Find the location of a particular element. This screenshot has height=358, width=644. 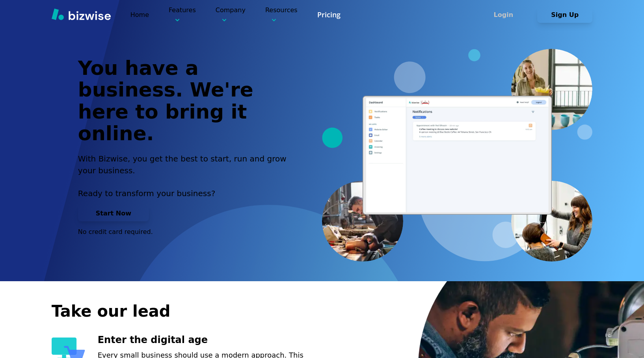

a: Sign Up is located at coordinates (565, 15).